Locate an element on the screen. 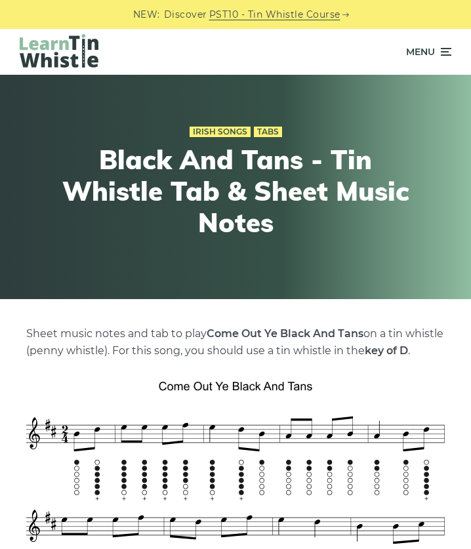  strong: Come Out Ye Black And Tans is located at coordinates (284, 333).